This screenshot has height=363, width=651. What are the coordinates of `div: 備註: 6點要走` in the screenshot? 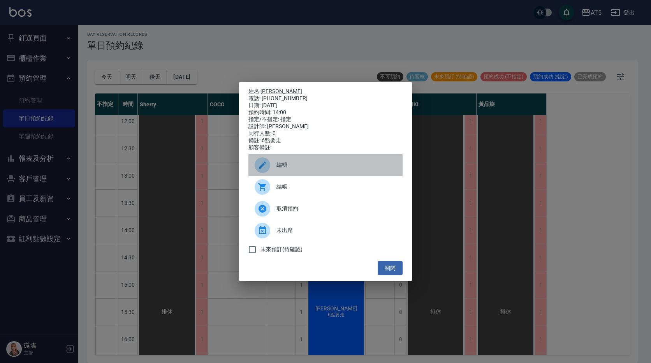 It's located at (325, 141).